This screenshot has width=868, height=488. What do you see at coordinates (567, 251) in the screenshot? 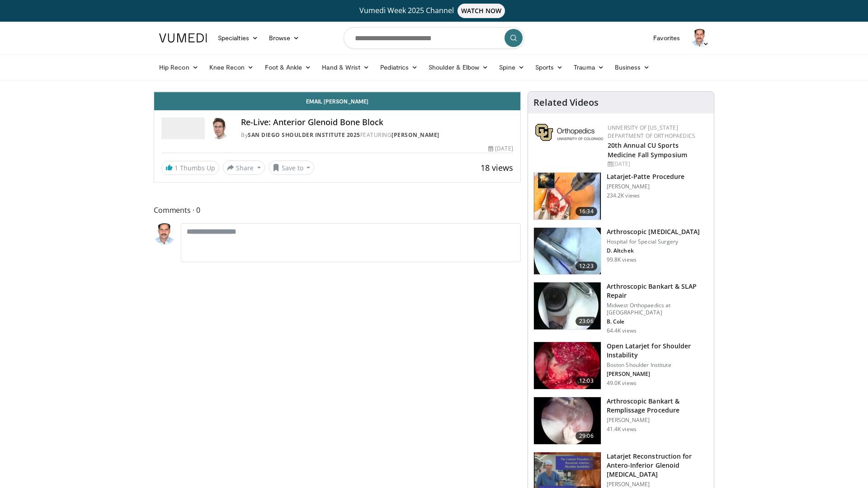
I see `img: 10039_3.png.150x105_q85_crop-smart_upscale.jpg` at bounding box center [567, 251].